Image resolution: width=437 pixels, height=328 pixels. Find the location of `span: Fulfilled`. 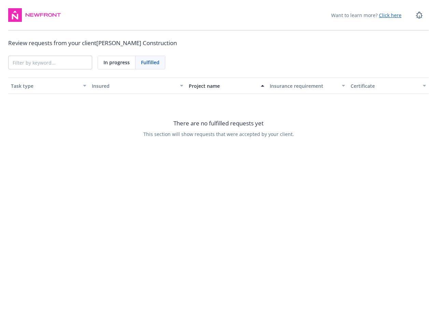

span: Fulfilled is located at coordinates (150, 62).